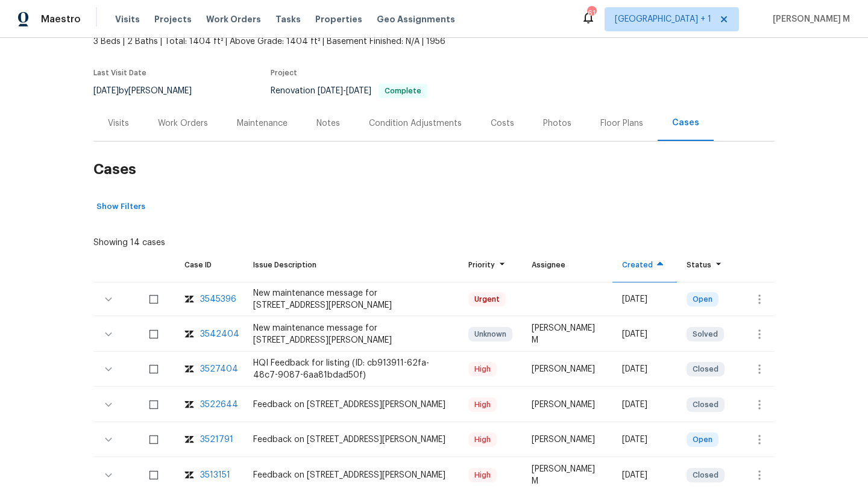  What do you see at coordinates (233, 19) in the screenshot?
I see `span: Work Orders` at bounding box center [233, 19].